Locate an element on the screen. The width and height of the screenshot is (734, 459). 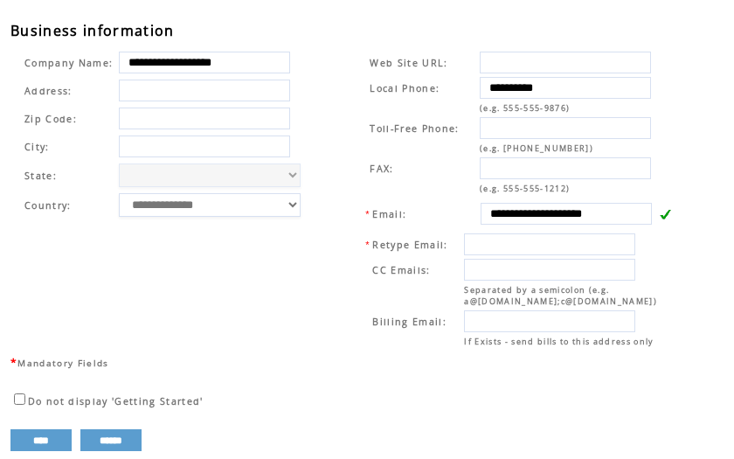
span: Local Phone: is located at coordinates (405, 88).